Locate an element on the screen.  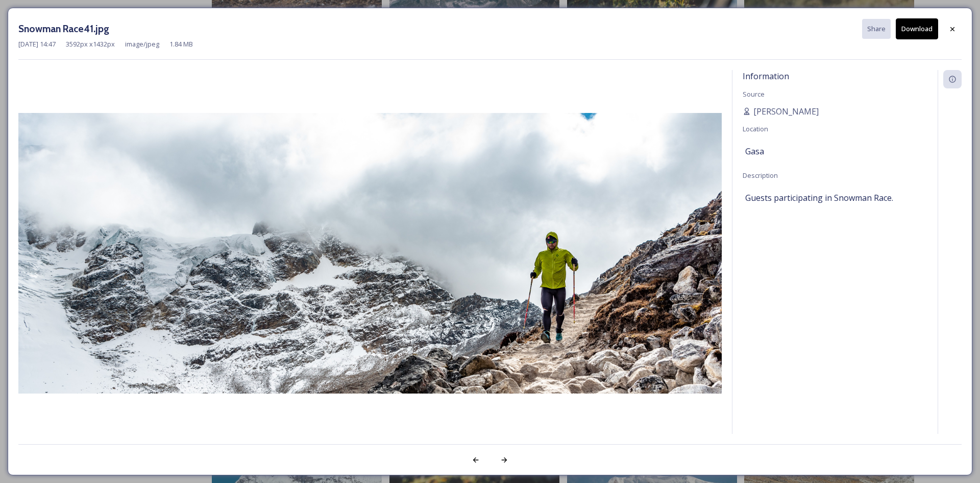
span: Source is located at coordinates (753, 94).